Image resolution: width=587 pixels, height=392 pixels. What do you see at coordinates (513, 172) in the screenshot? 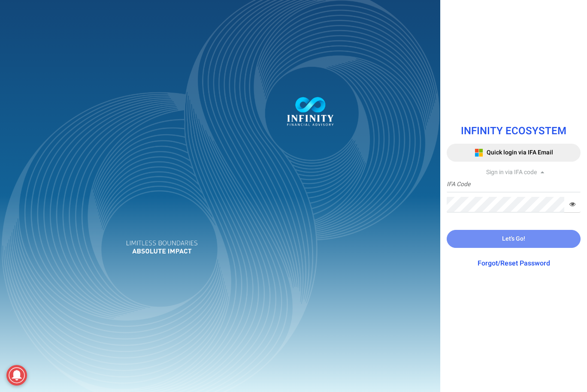
I see `div: Sign in via IFA code` at bounding box center [513, 172].